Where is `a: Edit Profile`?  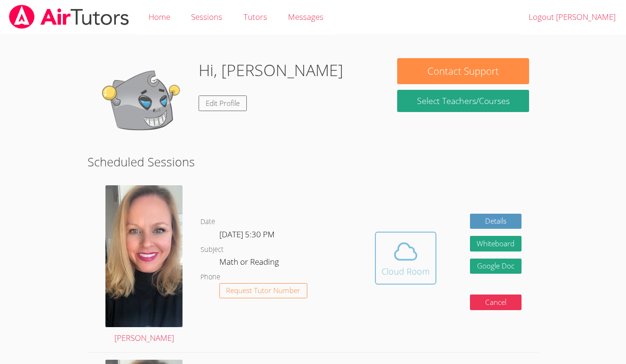
a: Edit Profile is located at coordinates (223, 103).